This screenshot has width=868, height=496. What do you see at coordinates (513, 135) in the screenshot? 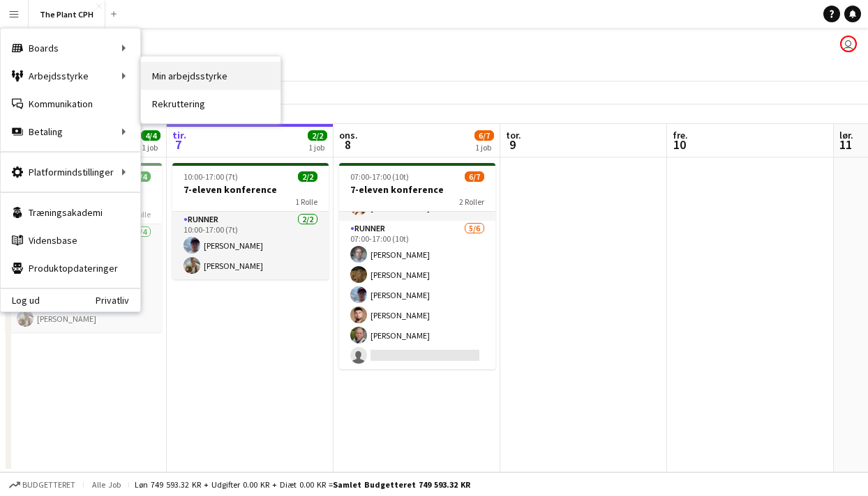
I see `span: tor.` at bounding box center [513, 135].